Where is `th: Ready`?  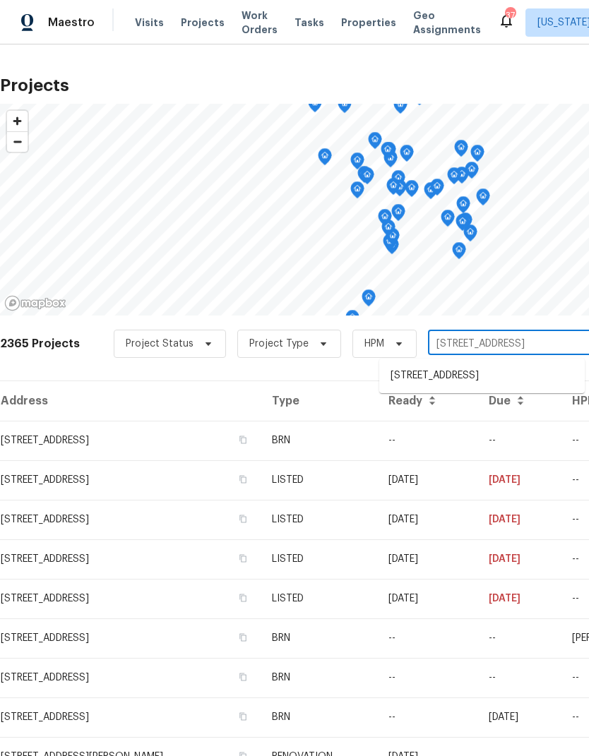
th: Ready is located at coordinates (427, 401).